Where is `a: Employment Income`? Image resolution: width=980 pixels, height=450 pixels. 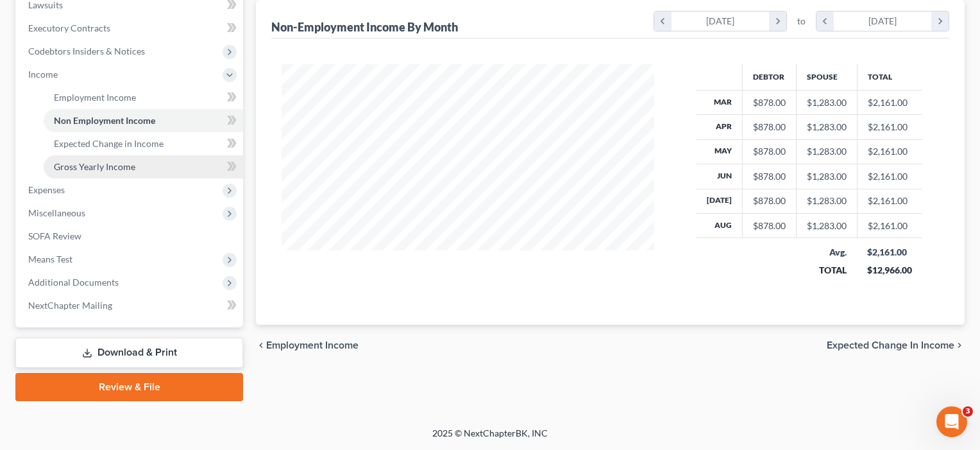 a: Employment Income is located at coordinates (143, 97).